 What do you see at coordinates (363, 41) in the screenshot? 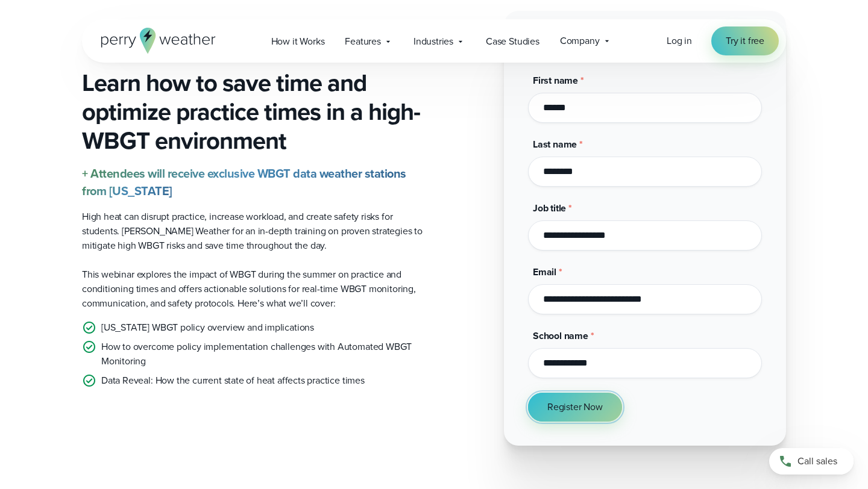
I see `span: Features` at bounding box center [363, 41].